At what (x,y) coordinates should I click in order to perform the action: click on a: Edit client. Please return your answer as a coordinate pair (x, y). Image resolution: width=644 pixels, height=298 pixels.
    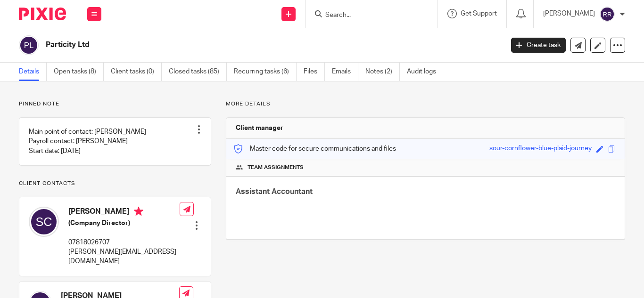
    Looking at the image, I should click on (598, 45).